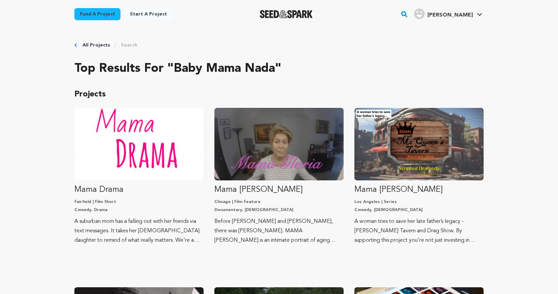 The height and width of the screenshot is (294, 558). What do you see at coordinates (279, 45) in the screenshot?
I see `div: Breadcrumb` at bounding box center [279, 45].